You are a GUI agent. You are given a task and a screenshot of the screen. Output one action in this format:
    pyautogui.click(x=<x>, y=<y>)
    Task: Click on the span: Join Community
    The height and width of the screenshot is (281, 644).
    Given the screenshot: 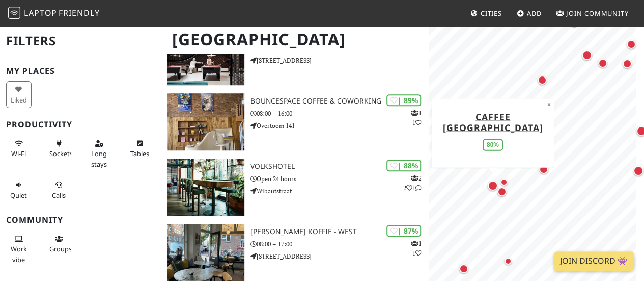 What is the action you would take?
    pyautogui.click(x=597, y=13)
    